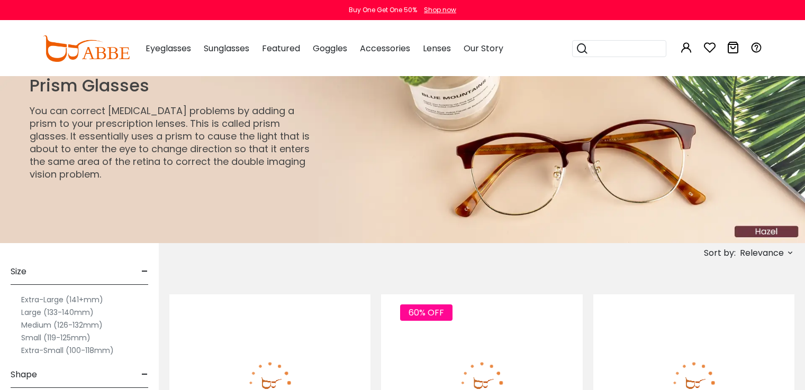  Describe the element at coordinates (226, 48) in the screenshot. I see `span: Sunglasses` at that location.